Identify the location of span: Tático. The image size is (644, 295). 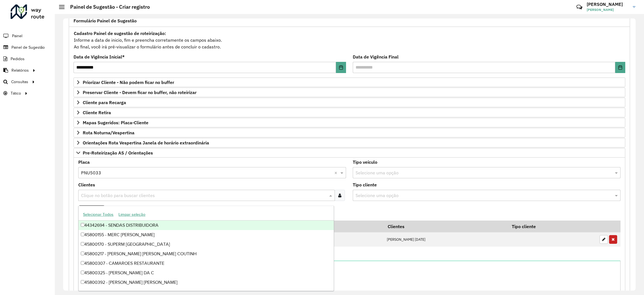
(16, 93).